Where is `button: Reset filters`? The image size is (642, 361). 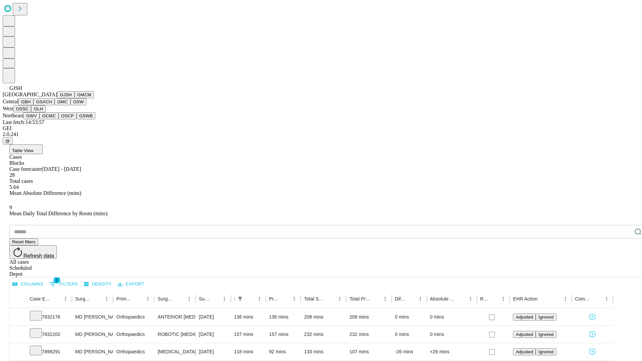
button: Reset filters is located at coordinates (24, 242).